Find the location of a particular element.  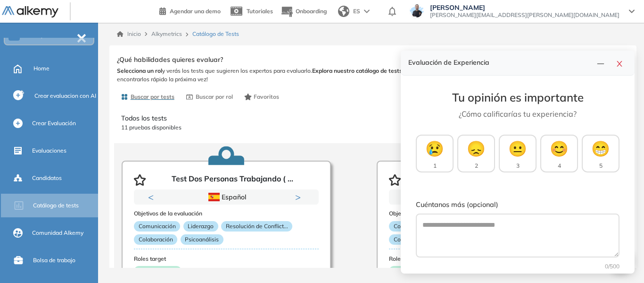

span: Catálogo de Tests is located at coordinates (215, 34).